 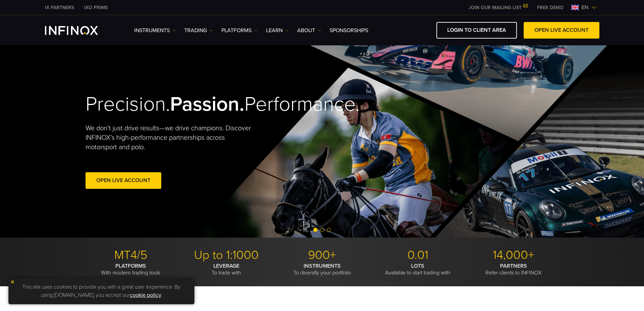 I want to click on p: 0.01, so click(x=418, y=255).